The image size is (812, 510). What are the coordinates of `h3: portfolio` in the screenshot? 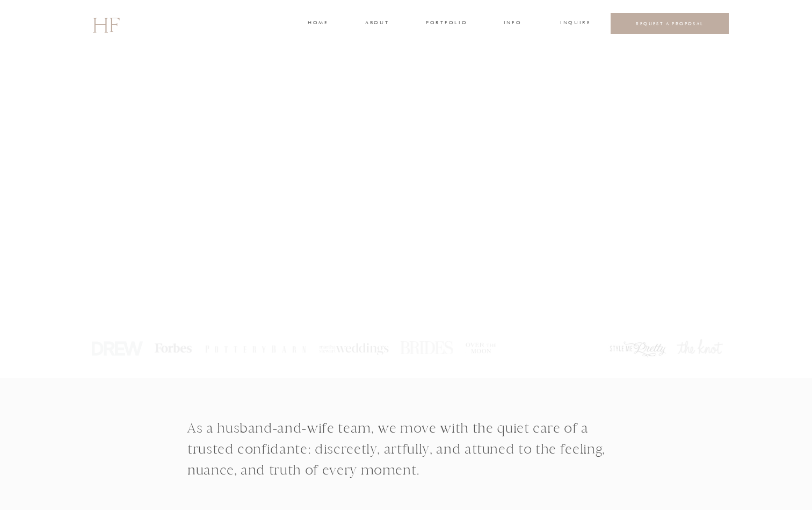 It's located at (446, 24).